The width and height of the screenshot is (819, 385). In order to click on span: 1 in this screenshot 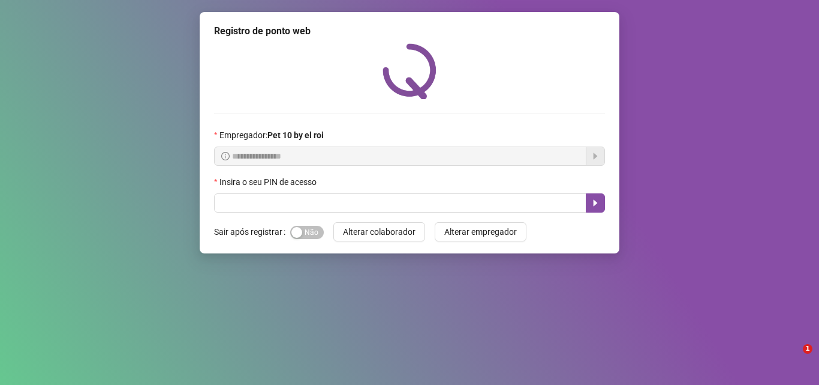, I will do `click(808, 349)`.